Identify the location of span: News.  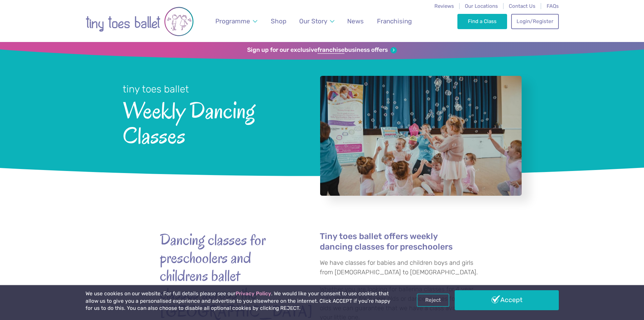
(356, 21).